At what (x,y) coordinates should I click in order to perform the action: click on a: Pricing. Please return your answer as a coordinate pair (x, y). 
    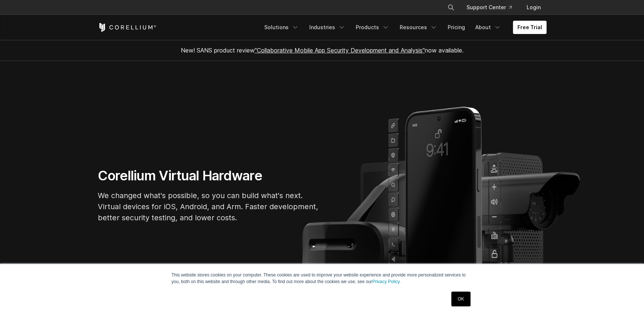
    Looking at the image, I should click on (457, 27).